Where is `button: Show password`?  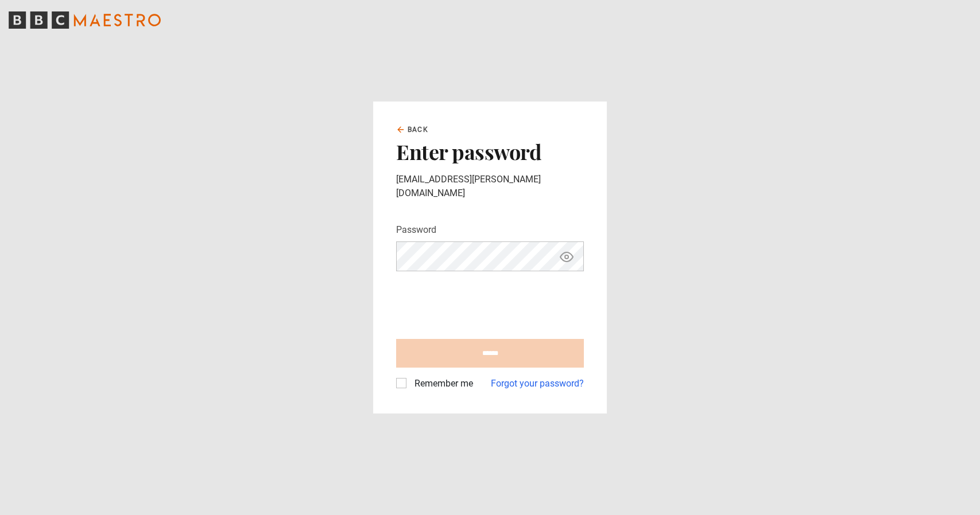 button: Show password is located at coordinates (566, 256).